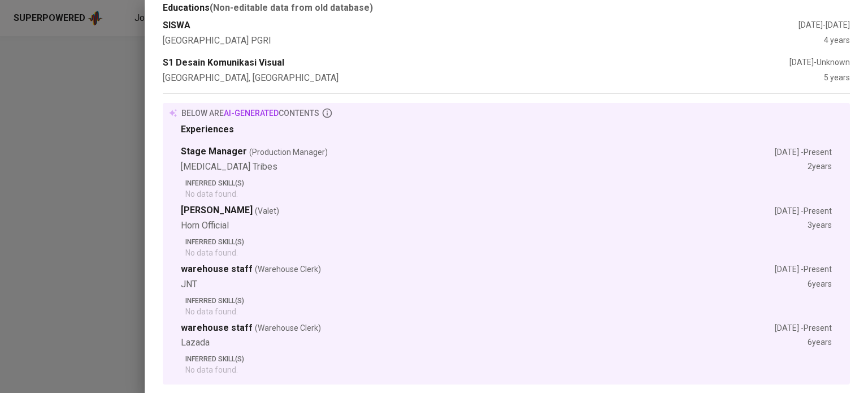  What do you see at coordinates (837, 78) in the screenshot?
I see `div: 5 years` at bounding box center [837, 78].